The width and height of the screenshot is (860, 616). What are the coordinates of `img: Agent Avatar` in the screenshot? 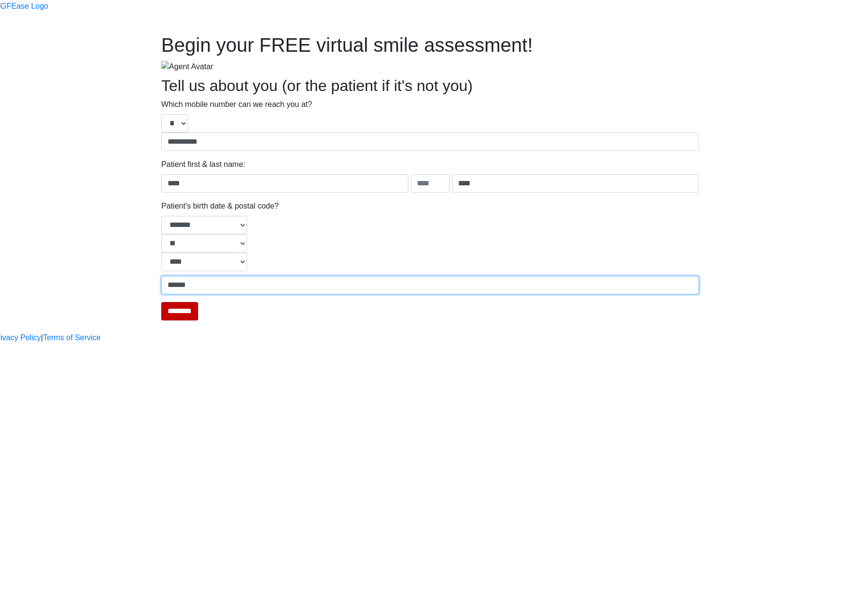 It's located at (187, 67).